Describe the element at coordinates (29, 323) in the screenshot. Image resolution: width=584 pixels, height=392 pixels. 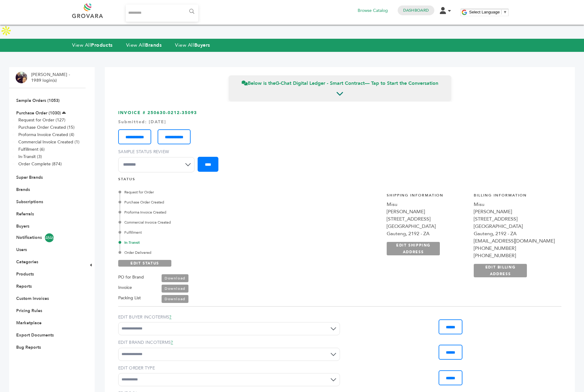
I see `a: Marketplace` at that location.